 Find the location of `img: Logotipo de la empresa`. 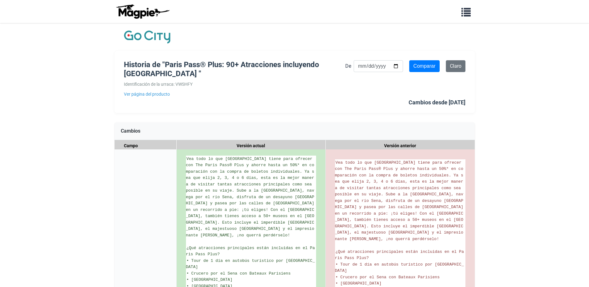

img: Logotipo de la empresa is located at coordinates (147, 37).